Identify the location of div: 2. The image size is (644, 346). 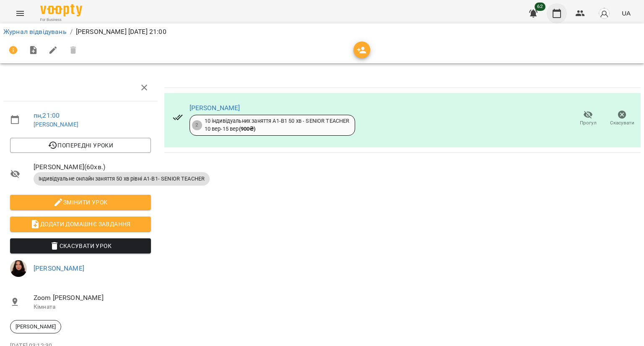
(197, 125).